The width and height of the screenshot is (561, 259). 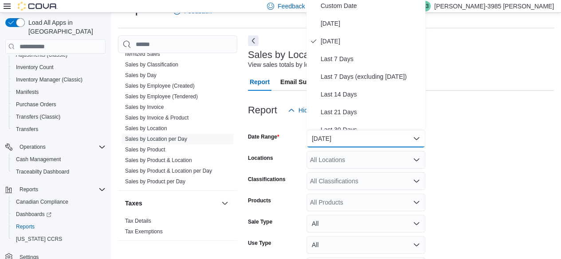 I want to click on button: Transfers (Classic), so click(x=59, y=117).